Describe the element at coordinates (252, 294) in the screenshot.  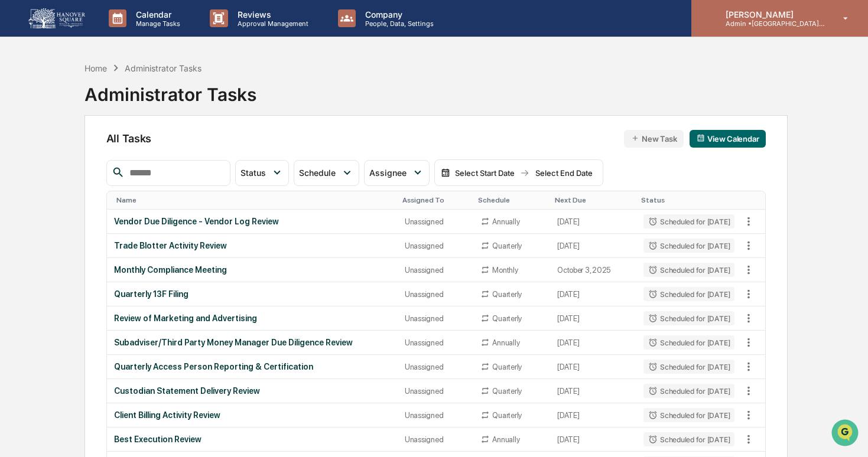
I see `div: Quarterly 13F Filing` at that location.